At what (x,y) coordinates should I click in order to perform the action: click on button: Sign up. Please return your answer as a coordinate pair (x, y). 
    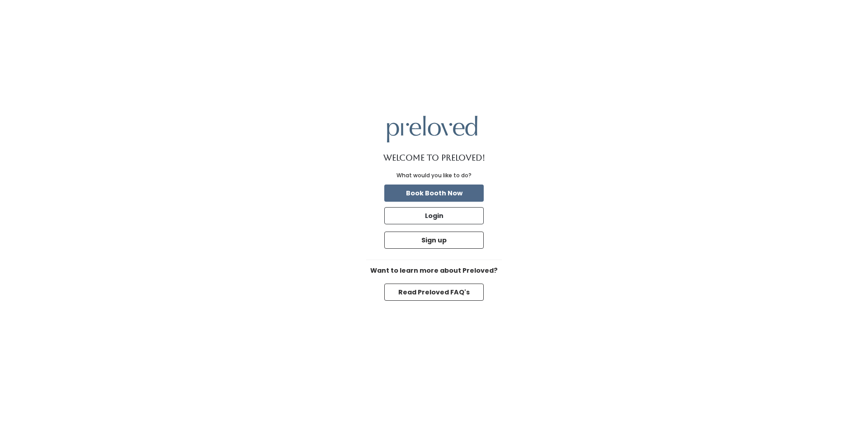
    Looking at the image, I should click on (434, 240).